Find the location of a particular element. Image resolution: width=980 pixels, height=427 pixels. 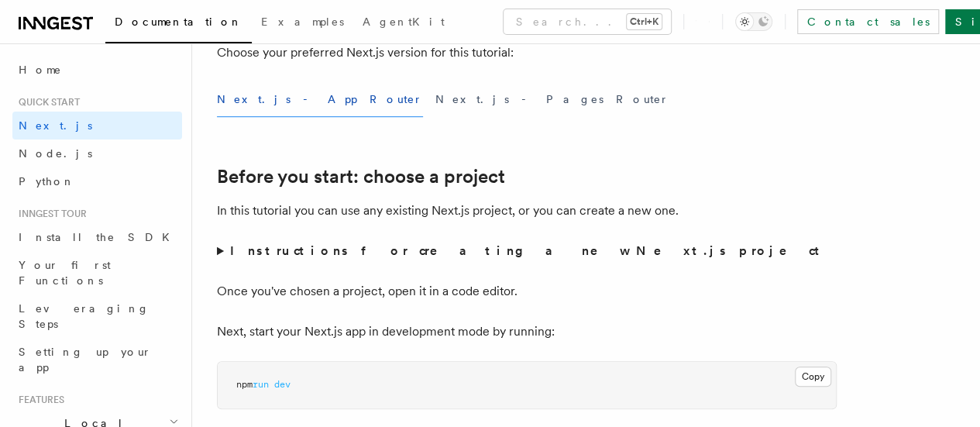

a: Install the SDK is located at coordinates (97, 237).